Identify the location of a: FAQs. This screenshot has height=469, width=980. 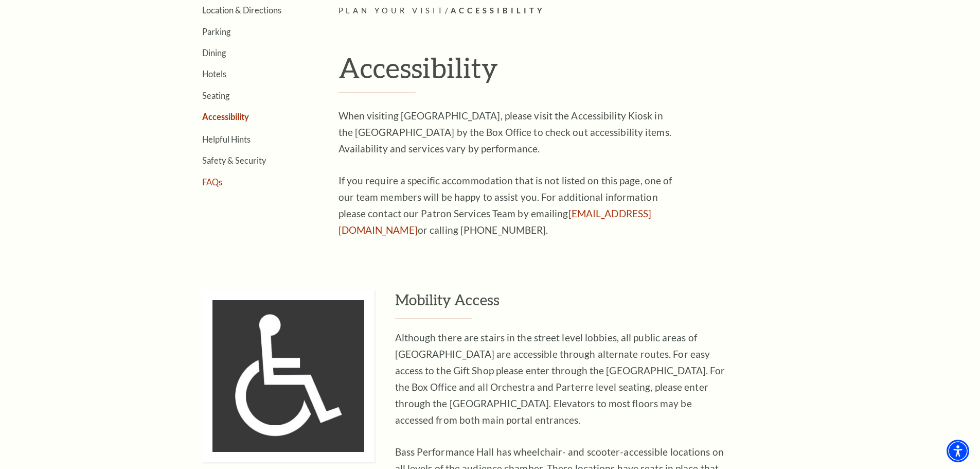
(212, 182).